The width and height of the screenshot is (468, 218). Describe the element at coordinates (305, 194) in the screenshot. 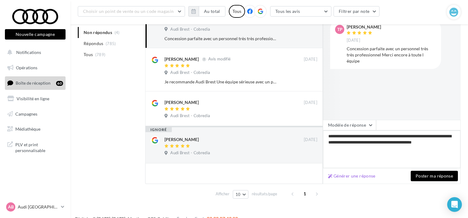

I see `span: 1` at that location.